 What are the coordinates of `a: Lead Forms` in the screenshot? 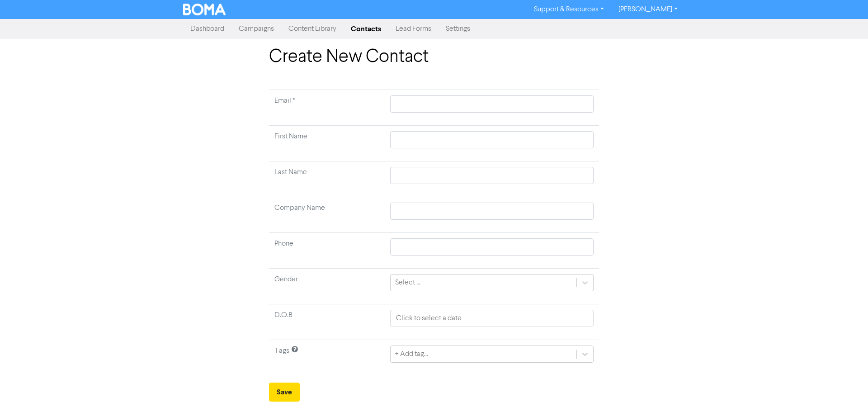 It's located at (413, 29).